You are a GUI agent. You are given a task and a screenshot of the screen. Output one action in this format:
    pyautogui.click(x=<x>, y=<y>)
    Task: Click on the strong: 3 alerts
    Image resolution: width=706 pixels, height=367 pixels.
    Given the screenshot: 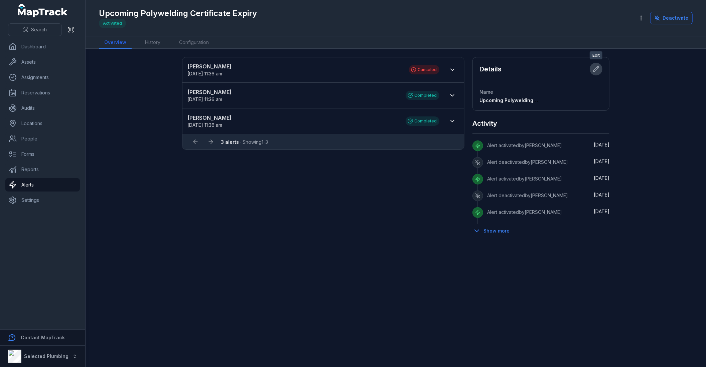 What is the action you would take?
    pyautogui.click(x=230, y=142)
    